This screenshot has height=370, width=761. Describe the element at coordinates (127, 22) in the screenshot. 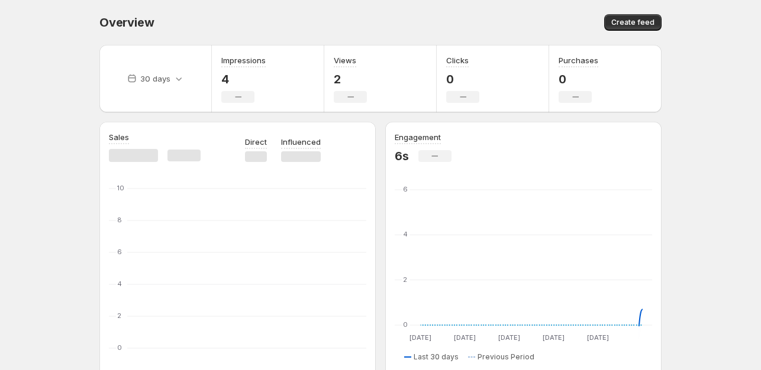

I see `span: Overview` at that location.